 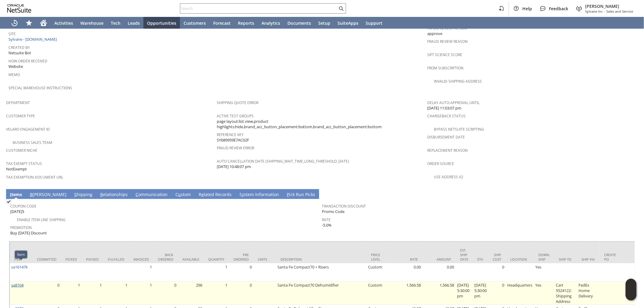 I want to click on span: S, so click(x=76, y=194).